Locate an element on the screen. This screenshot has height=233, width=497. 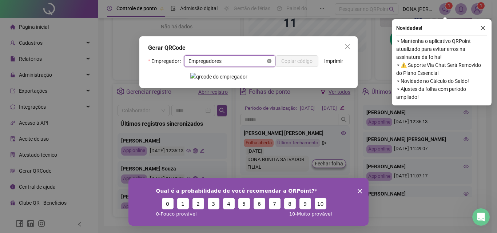
div: Encerrar pesquisa is located at coordinates (232, 13).